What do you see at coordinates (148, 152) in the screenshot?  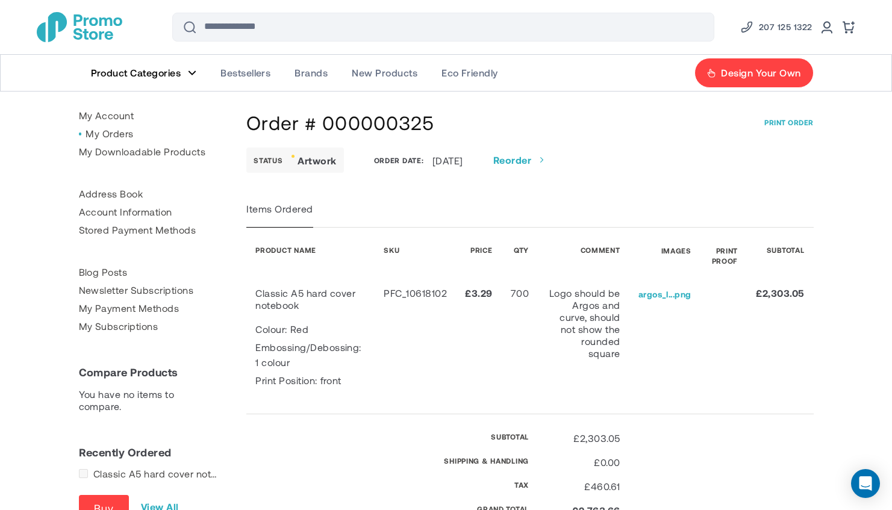 I see `a: My Downloadable Products` at bounding box center [148, 152].